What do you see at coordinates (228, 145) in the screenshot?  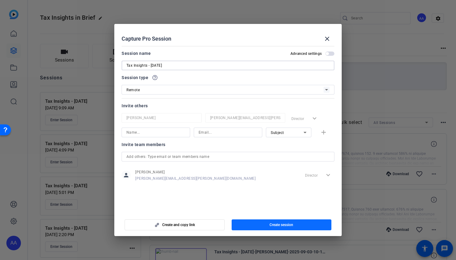 I see `div: Invite team members` at bounding box center [228, 145].